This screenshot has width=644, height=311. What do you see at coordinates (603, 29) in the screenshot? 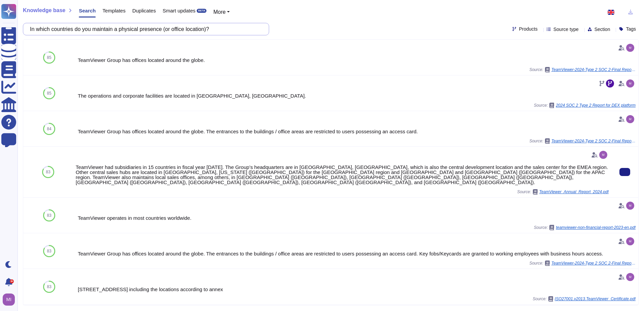
I see `span: Section` at bounding box center [603, 29].